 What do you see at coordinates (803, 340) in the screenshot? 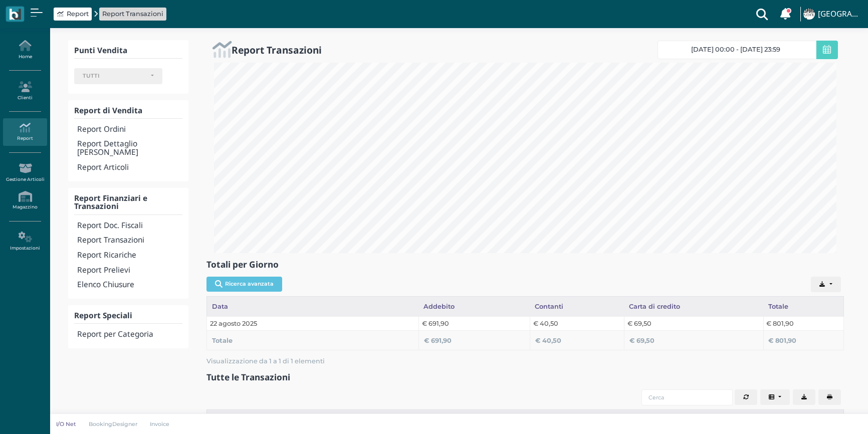
I see `div: € 801,90` at bounding box center [803, 340].